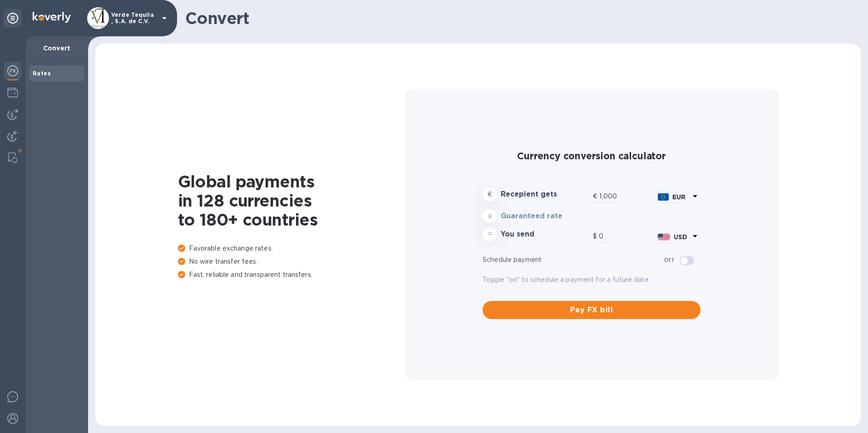 This screenshot has width=868, height=433. I want to click on p: No wire transfer fees., so click(292, 261).